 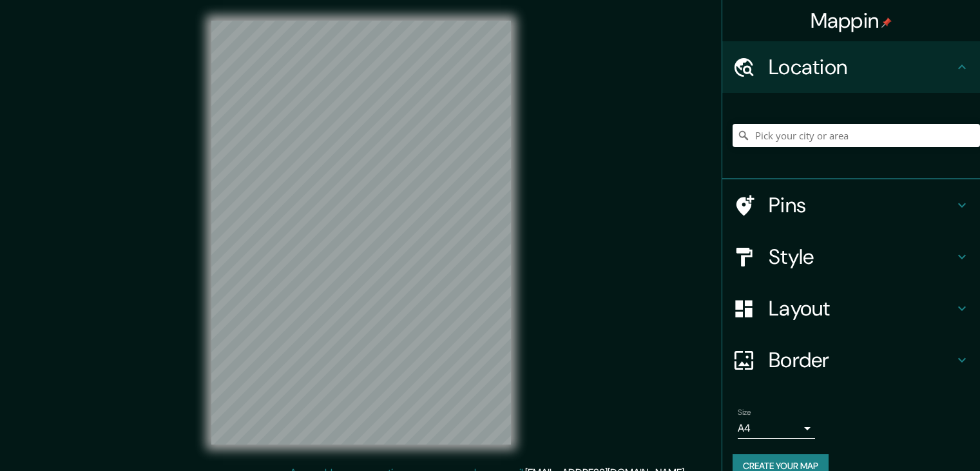 What do you see at coordinates (862, 257) in the screenshot?
I see `h4: Style` at bounding box center [862, 257].